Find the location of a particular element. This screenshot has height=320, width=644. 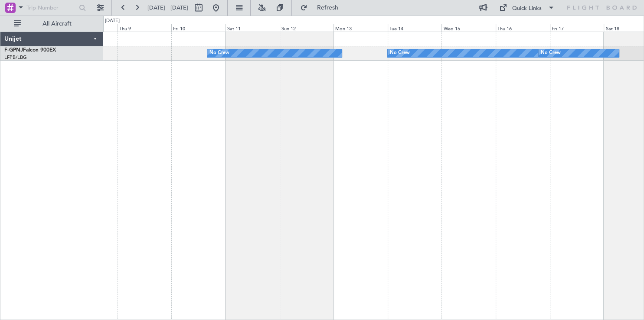

span: All Aircraft is located at coordinates (57, 24).